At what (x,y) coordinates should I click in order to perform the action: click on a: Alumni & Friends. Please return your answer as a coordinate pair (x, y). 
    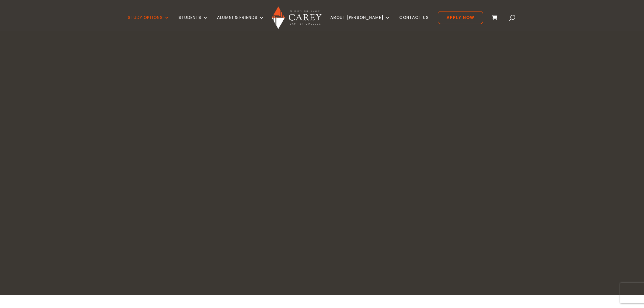
    Looking at the image, I should click on (241, 22).